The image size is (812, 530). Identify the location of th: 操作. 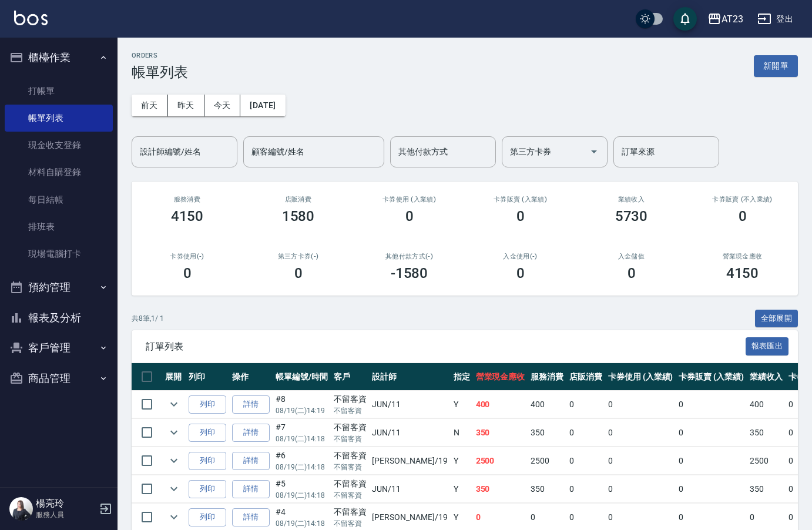
(251, 377).